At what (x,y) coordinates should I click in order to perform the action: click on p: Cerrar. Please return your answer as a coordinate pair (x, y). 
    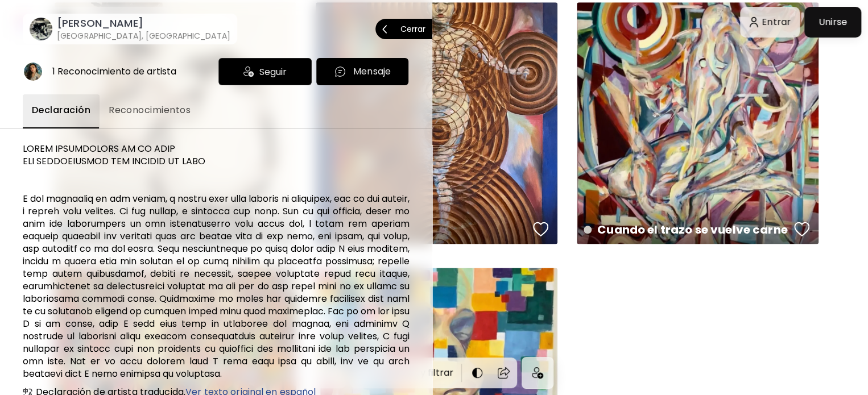
    Looking at the image, I should click on (413, 29).